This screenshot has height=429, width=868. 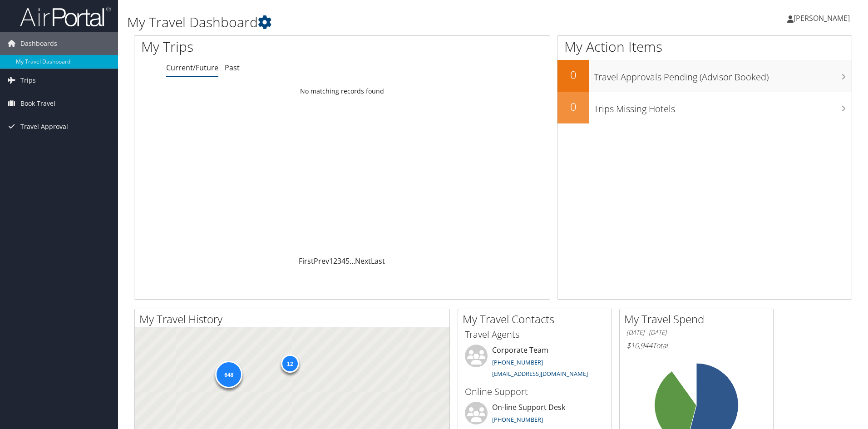 I want to click on a: Prev, so click(x=321, y=261).